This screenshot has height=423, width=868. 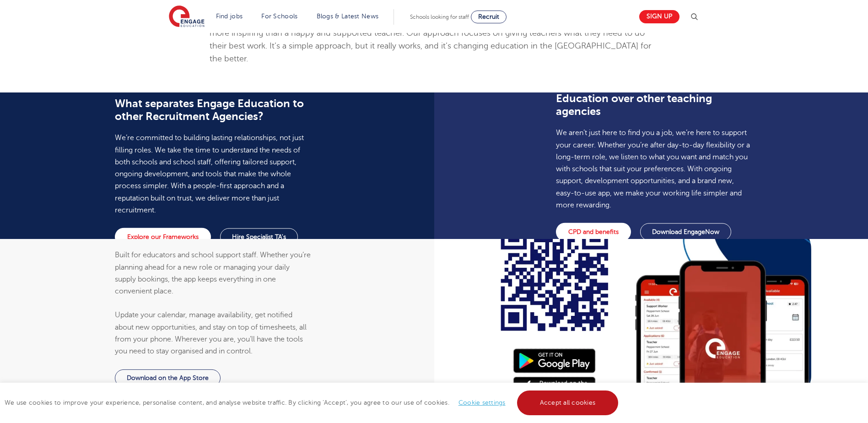 What do you see at coordinates (163, 237) in the screenshot?
I see `a: Explore our Frameworks` at bounding box center [163, 237].